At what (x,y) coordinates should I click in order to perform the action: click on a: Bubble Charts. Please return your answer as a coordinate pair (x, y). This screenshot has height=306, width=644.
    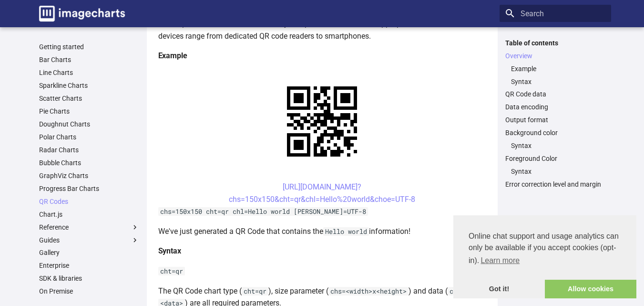
    Looking at the image, I should click on (89, 163).